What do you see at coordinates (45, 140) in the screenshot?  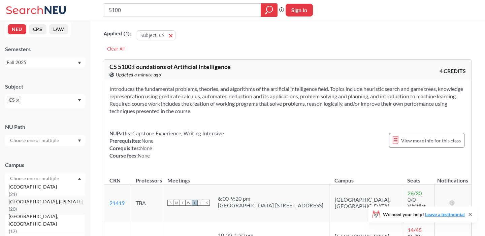 I see `div: Dropdown arrow` at bounding box center [45, 140].